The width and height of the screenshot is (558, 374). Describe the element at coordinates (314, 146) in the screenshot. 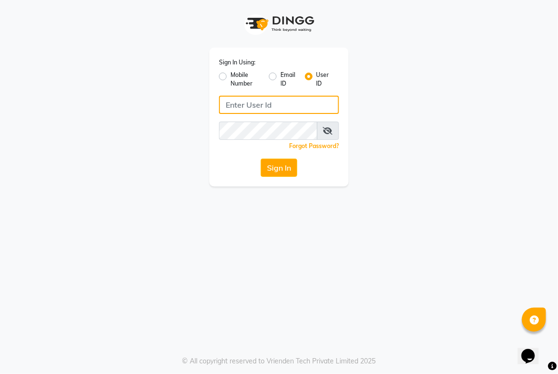

I see `a: Forgot Password?` at that location.